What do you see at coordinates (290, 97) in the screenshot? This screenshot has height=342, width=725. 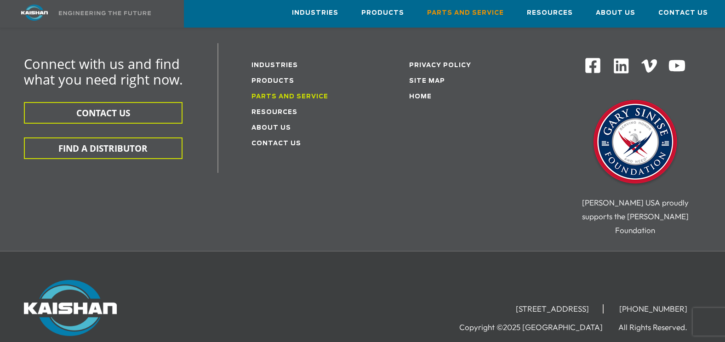 I see `a: Parts and service` at bounding box center [290, 97].